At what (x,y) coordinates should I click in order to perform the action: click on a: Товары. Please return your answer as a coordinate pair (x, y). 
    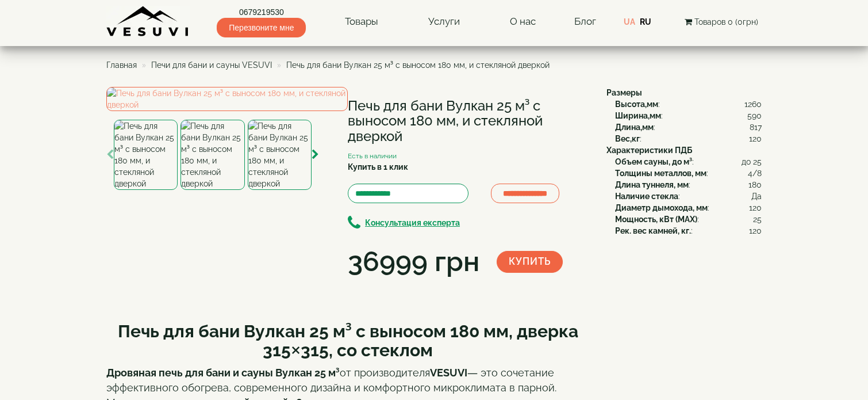
    Looking at the image, I should click on (362, 22).